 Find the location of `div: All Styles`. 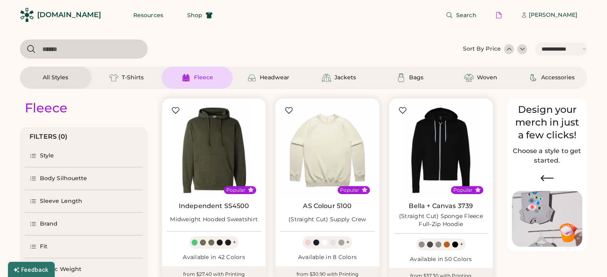

div: All Styles is located at coordinates (55, 78).